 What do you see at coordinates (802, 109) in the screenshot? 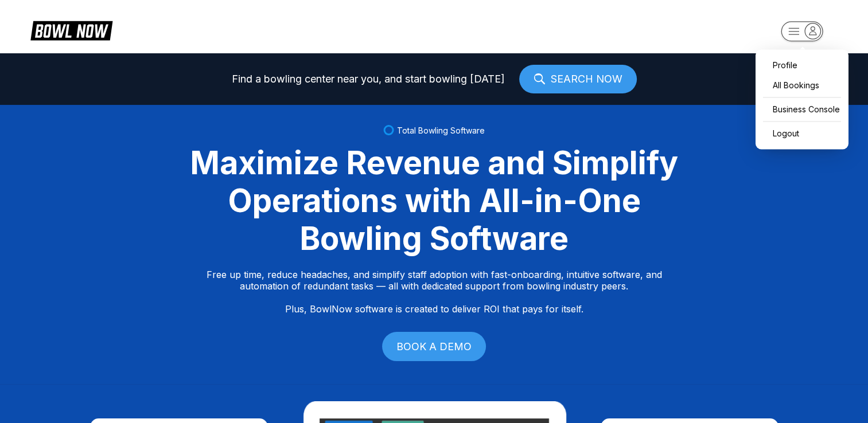
I see `a: Business Console` at bounding box center [802, 109].